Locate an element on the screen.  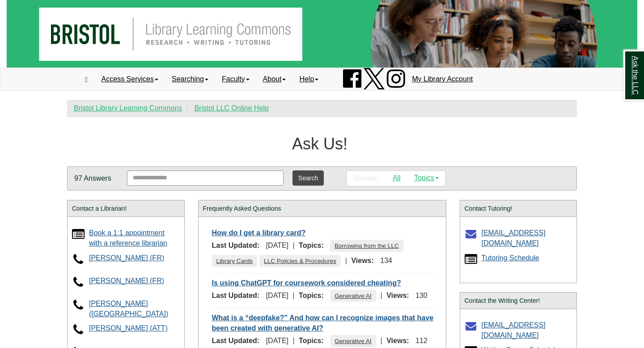
a: Searching is located at coordinates (190, 79).